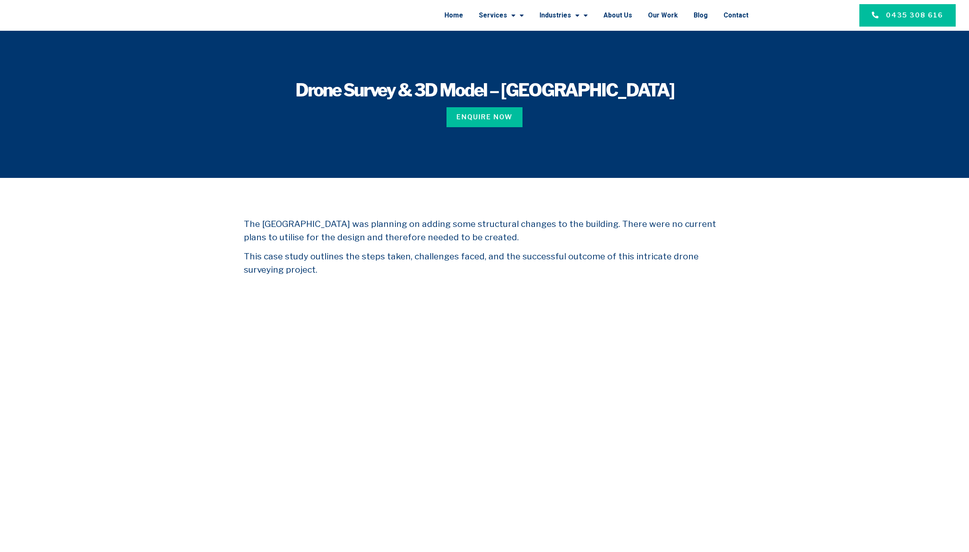 This screenshot has width=969, height=552. Describe the element at coordinates (618, 15) in the screenshot. I see `a: About Us` at that location.